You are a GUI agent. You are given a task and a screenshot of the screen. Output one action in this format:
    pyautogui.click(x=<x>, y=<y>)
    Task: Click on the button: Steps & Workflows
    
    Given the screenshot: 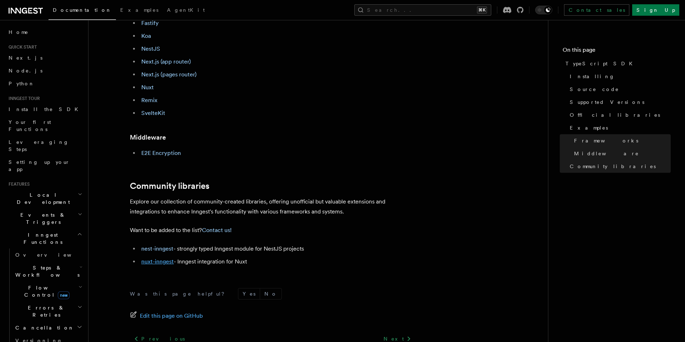 What is the action you would take?
    pyautogui.click(x=48, y=271)
    